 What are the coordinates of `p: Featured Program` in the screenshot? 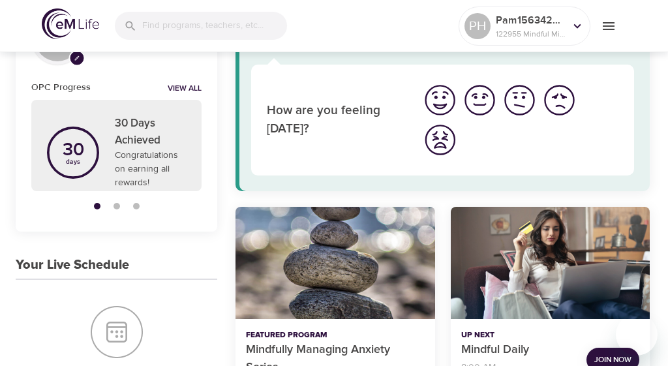 It's located at (335, 335).